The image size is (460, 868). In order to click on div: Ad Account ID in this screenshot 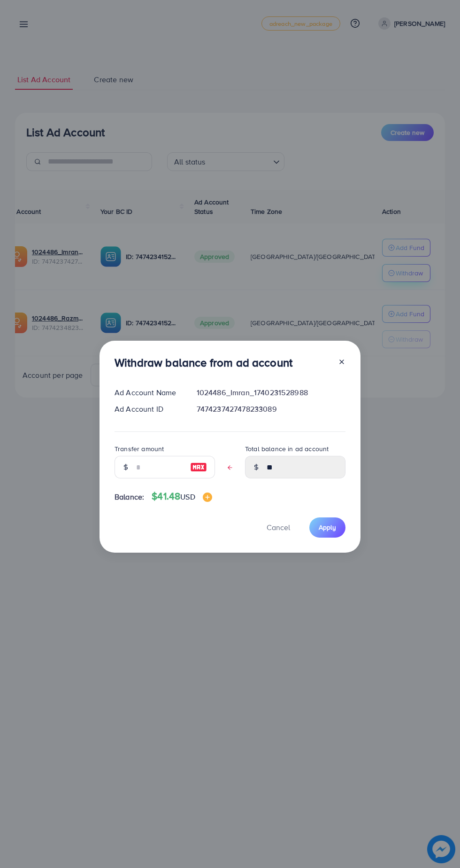, I will do `click(148, 409)`.